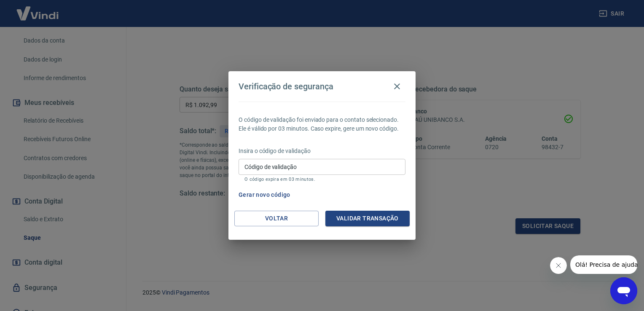 Image resolution: width=644 pixels, height=311 pixels. What do you see at coordinates (264, 194) in the screenshot?
I see `button: Gerar novo código` at bounding box center [264, 194].